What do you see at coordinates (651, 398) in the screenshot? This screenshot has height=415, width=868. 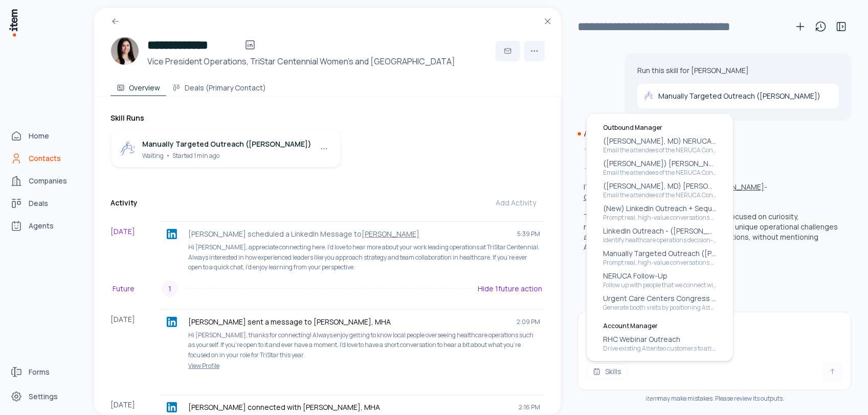 I see `i: item` at bounding box center [651, 398].